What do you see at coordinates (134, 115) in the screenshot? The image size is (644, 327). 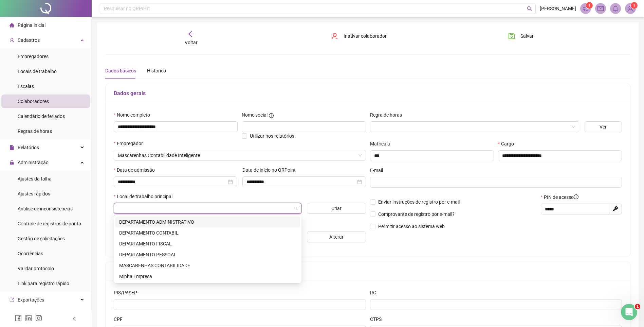 I see `label: Nome completo` at bounding box center [134, 115].